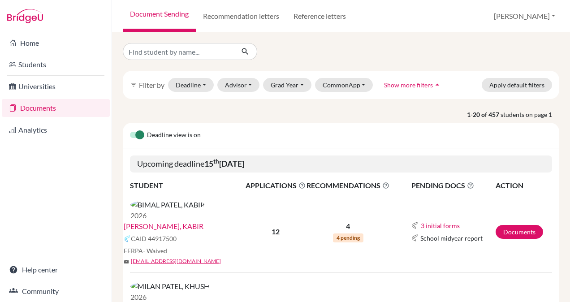 The width and height of the screenshot is (570, 302). Describe the element at coordinates (239, 85) in the screenshot. I see `button: Advisor` at that location.